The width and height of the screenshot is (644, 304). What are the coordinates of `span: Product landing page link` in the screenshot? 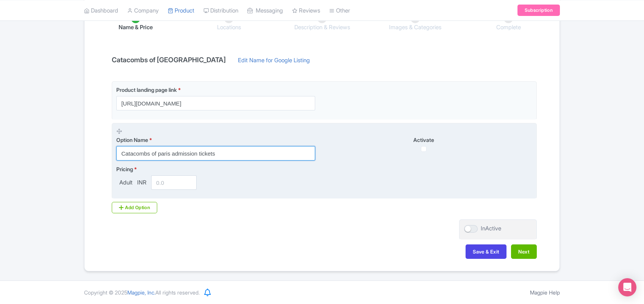 It's located at (147, 90).